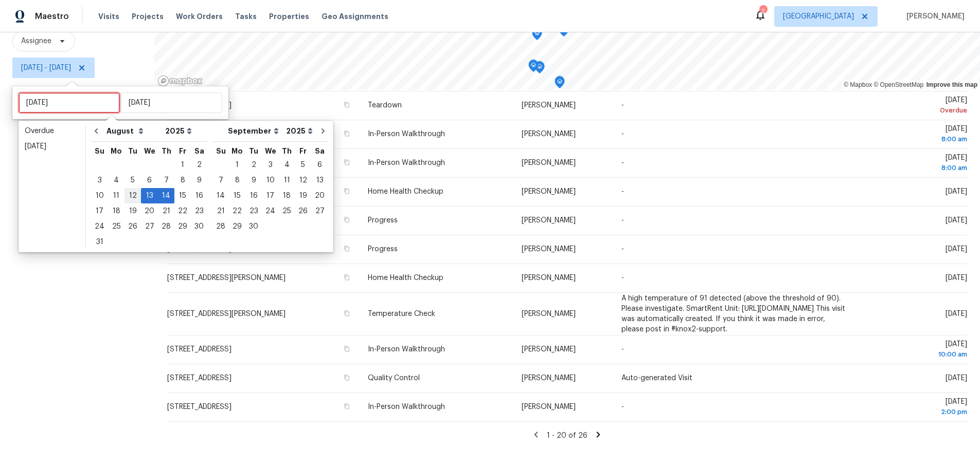 The width and height of the screenshot is (980, 449). What do you see at coordinates (657, 379) in the screenshot?
I see `span: Auto-generated Visit` at bounding box center [657, 379].